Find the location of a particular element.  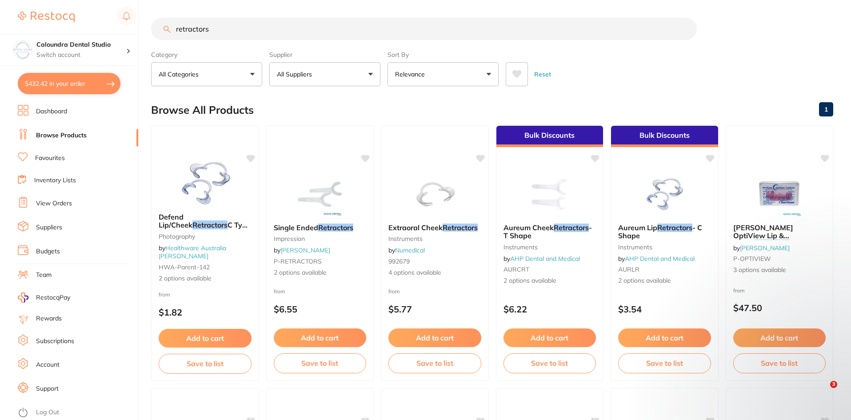

small: impression is located at coordinates (320, 239).